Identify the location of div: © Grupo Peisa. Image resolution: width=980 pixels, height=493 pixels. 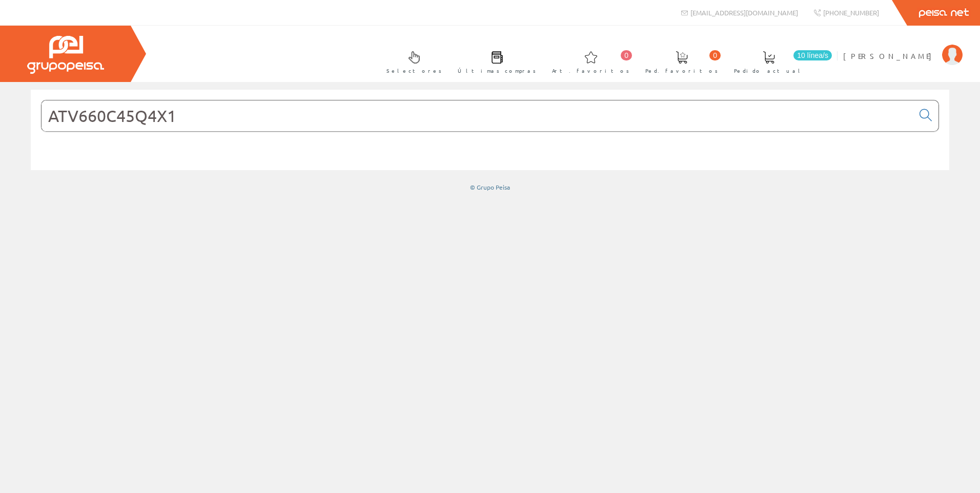
(490, 187).